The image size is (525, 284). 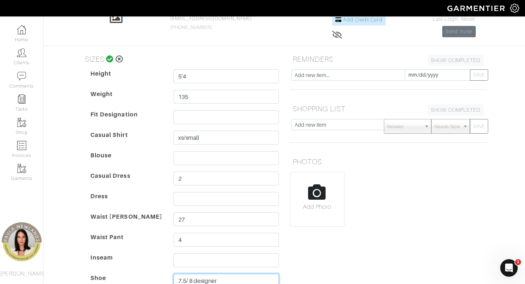 What do you see at coordinates (126, 120) in the screenshot?
I see `dt: Fit Designation` at bounding box center [126, 120].